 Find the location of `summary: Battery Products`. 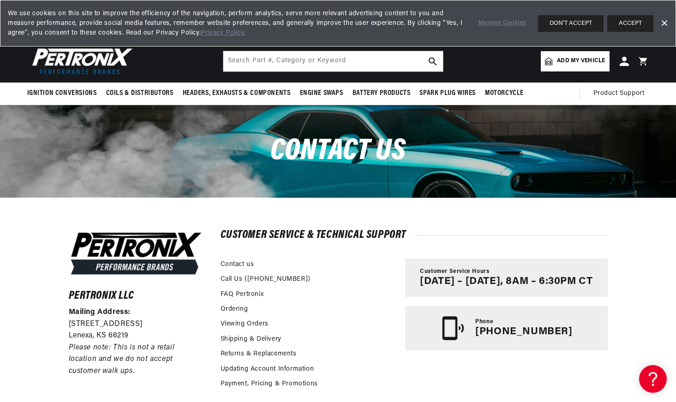

summary: Battery Products is located at coordinates (381, 93).